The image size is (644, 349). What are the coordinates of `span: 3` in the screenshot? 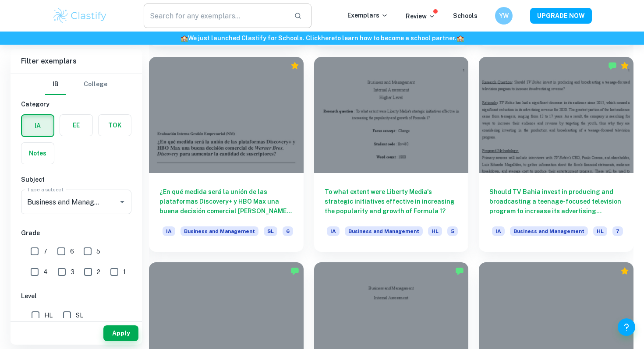 It's located at (72, 272).